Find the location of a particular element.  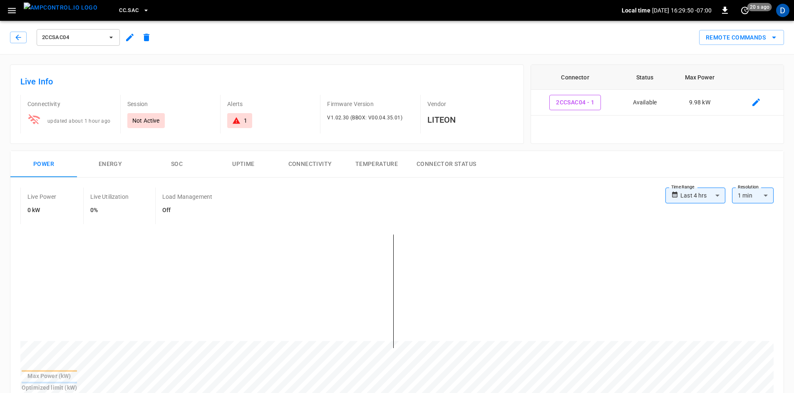

h6: 0% is located at coordinates (110, 211).